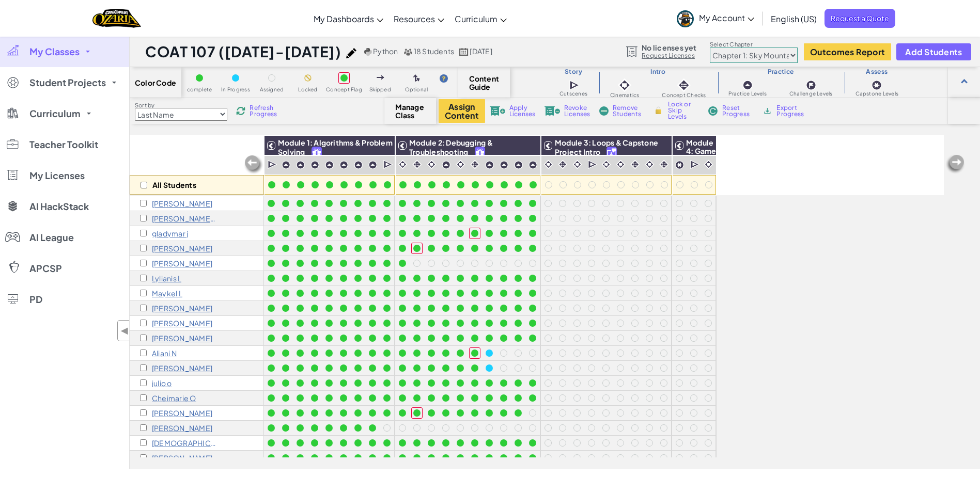 This screenshot has width=980, height=477. What do you see at coordinates (161, 383) in the screenshot?
I see `p: julio o` at bounding box center [161, 383].